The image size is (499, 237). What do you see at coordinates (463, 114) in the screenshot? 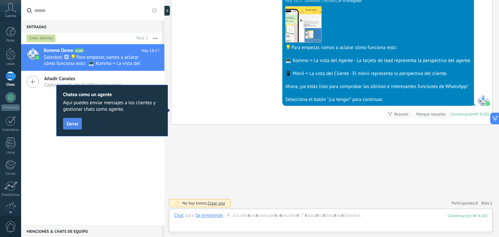
I see `div: Conversación` at bounding box center [463, 114].